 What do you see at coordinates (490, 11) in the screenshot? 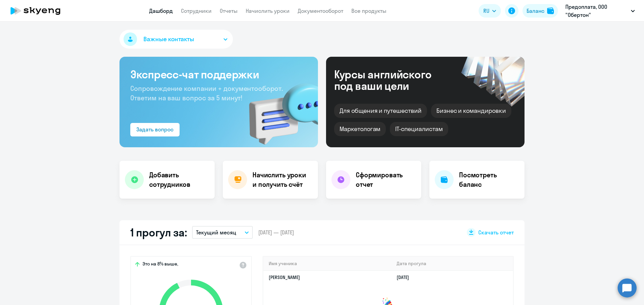
I see `button: RU` at bounding box center [490, 11].